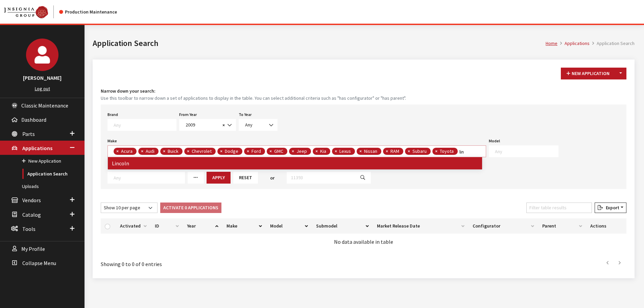 The width and height of the screenshot is (644, 308). What do you see at coordinates (363, 98) in the screenshot?
I see `small: Use this toolbar to narrow down a set of applications to display in the table. You can select add...` at bounding box center [363, 98].